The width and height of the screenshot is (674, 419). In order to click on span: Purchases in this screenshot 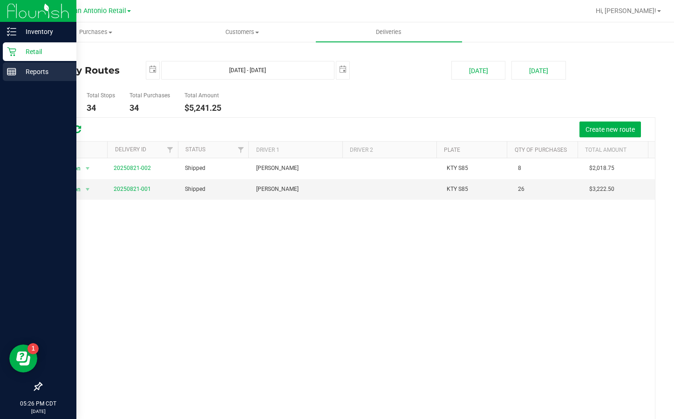, I will do `click(95, 32)`.